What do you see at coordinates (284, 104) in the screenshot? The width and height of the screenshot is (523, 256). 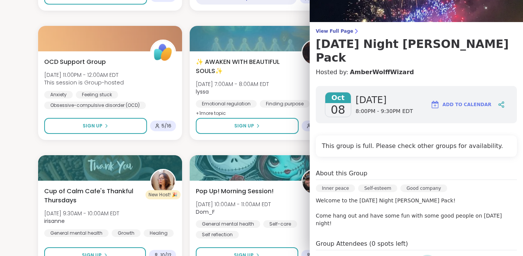 I see `div: Finding purpose` at bounding box center [284, 104].